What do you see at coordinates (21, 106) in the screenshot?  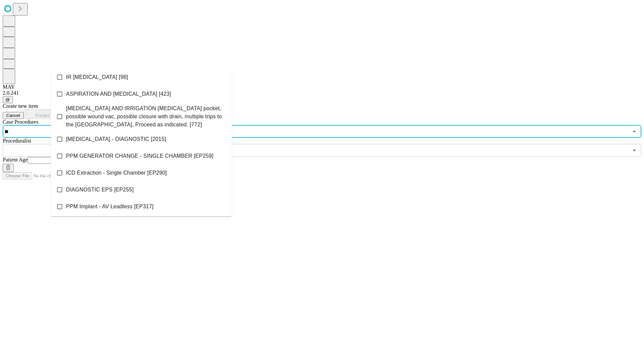 I see `span: Create new item` at bounding box center [21, 106].